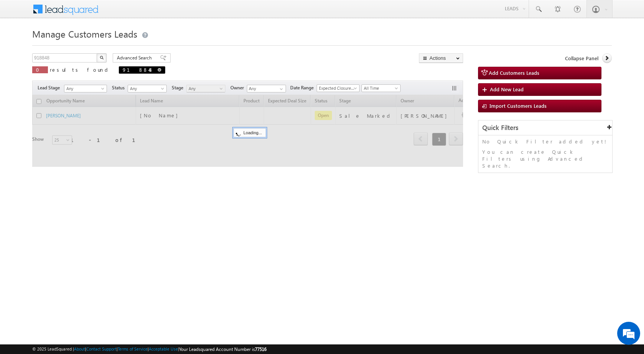  I want to click on span: Add Customers Leads, so click(514, 73).